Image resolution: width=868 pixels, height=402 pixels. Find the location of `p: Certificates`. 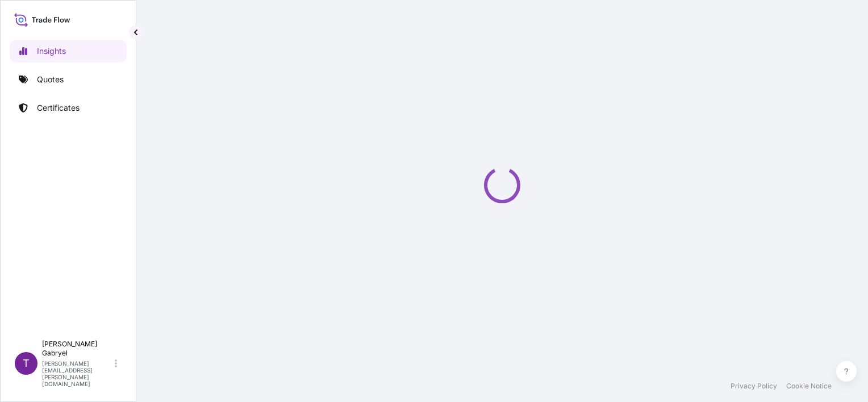

p: Certificates is located at coordinates (58, 108).